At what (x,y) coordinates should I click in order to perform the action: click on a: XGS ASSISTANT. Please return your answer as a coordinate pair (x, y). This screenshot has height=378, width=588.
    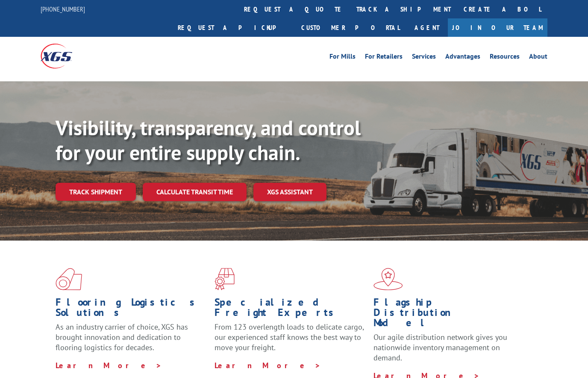
    Looking at the image, I should click on (289, 191).